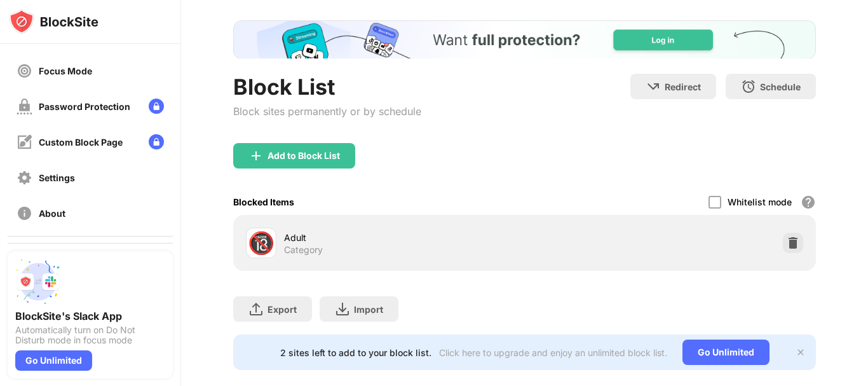  What do you see at coordinates (368, 309) in the screenshot?
I see `div: Import` at bounding box center [368, 309].